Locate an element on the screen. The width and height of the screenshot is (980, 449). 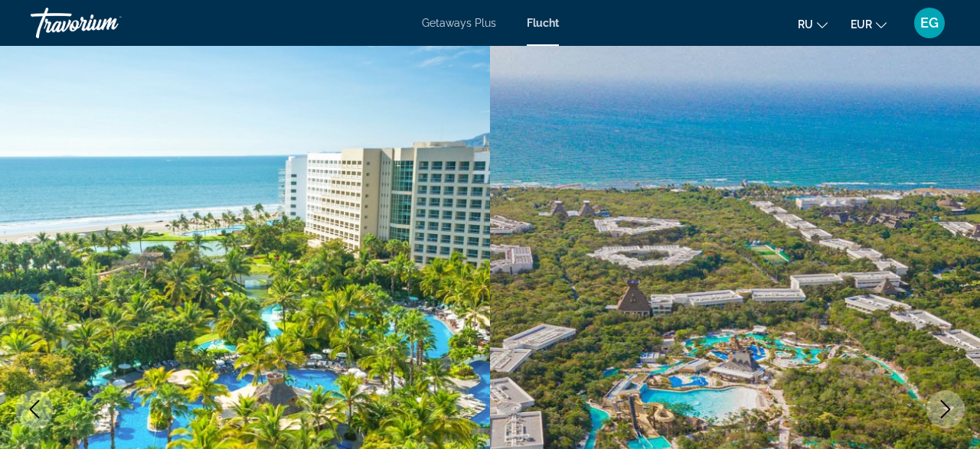
button: Sprache ändern is located at coordinates (812, 24).